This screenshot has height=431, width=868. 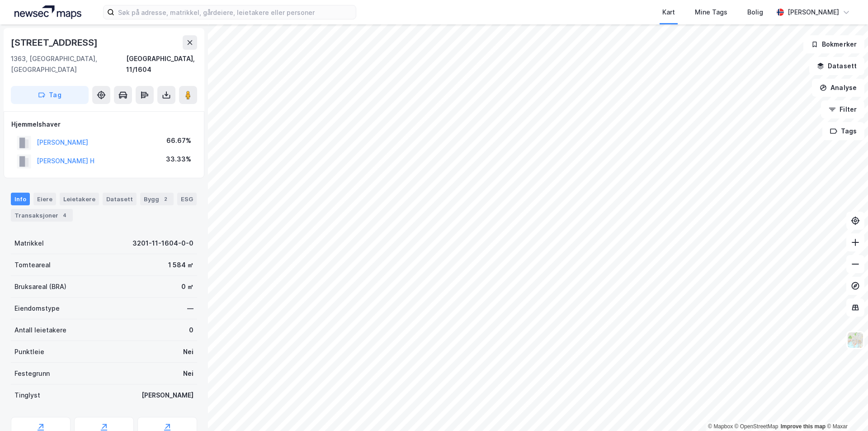 I want to click on div: Matrikkel, so click(x=29, y=243).